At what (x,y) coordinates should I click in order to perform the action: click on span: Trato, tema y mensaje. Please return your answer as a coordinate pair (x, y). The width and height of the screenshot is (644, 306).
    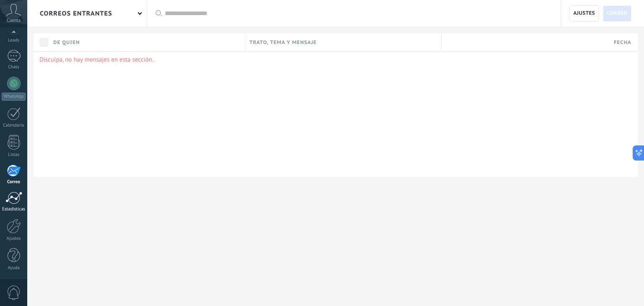
    Looking at the image, I should click on (283, 42).